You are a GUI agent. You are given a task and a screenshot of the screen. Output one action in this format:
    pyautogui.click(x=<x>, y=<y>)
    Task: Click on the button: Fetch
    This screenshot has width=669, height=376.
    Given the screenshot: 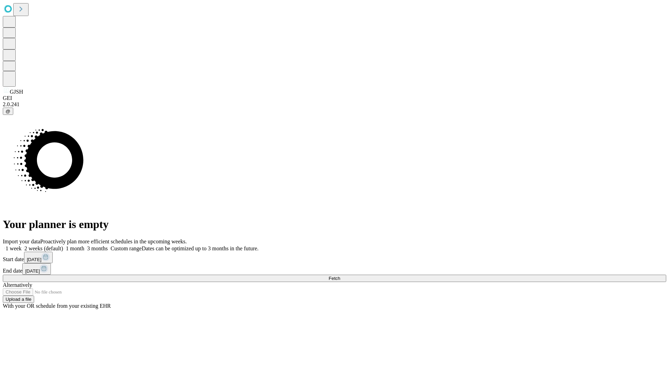 What is the action you would take?
    pyautogui.click(x=335, y=278)
    